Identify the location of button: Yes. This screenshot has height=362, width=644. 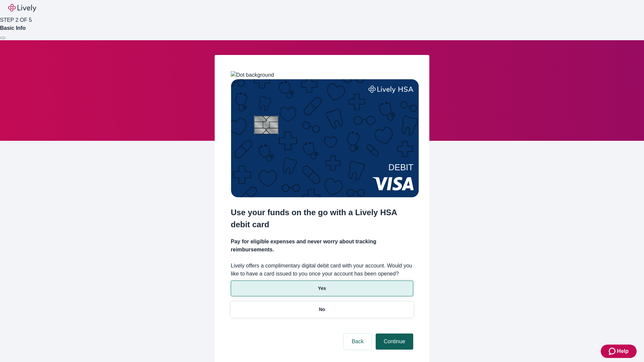
(322, 288).